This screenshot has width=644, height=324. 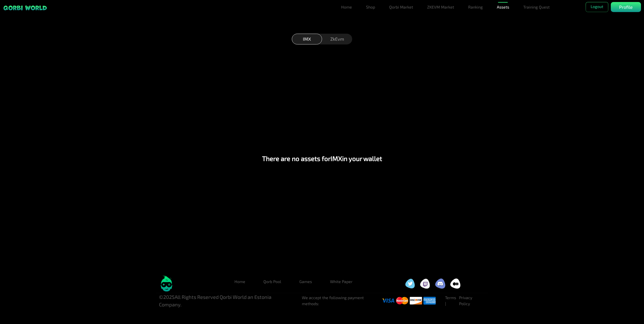 What do you see at coordinates (450, 300) in the screenshot?
I see `a: Terms |` at bounding box center [450, 300].